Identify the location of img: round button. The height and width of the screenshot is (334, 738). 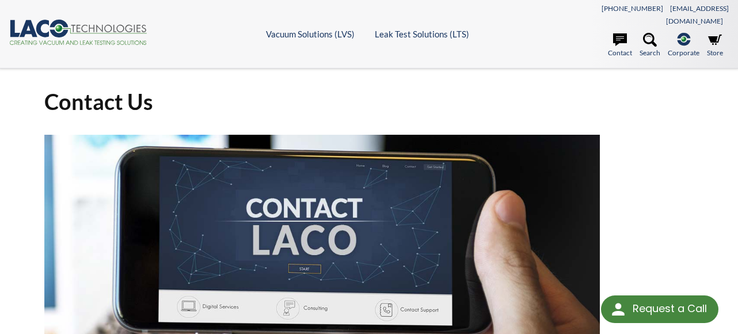
(619, 309).